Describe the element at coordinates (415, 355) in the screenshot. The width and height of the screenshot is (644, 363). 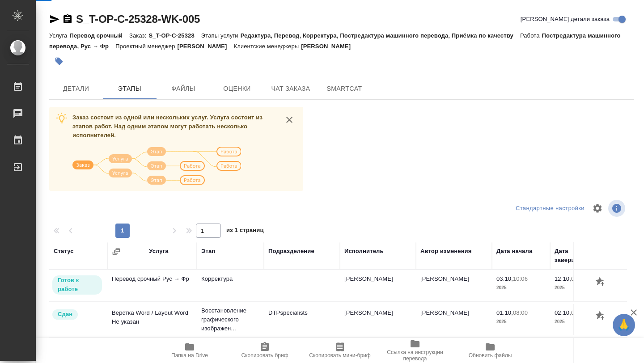
I see `span: Ссылка на инструкции перевода` at that location.